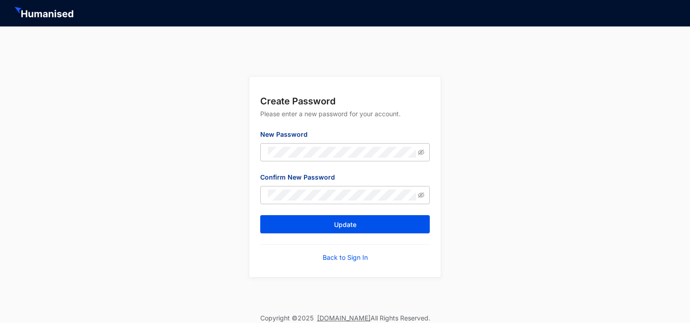  I want to click on span: Update, so click(345, 225).